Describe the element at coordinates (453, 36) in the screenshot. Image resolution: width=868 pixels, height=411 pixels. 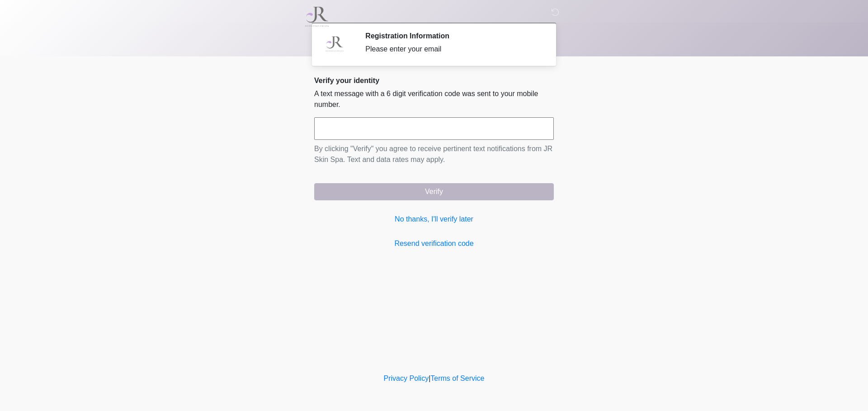
I see `h2: Registration Information` at that location.